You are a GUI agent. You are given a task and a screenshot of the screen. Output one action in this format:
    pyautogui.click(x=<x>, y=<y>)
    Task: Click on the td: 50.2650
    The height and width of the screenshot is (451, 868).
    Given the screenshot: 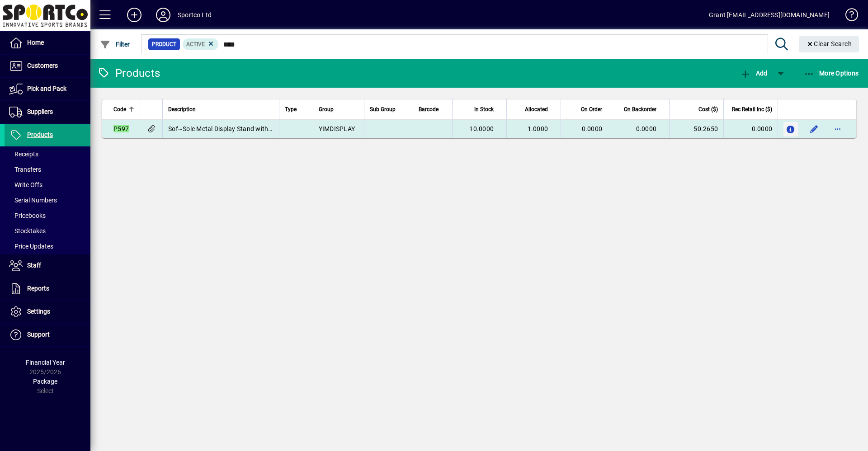 What is the action you would take?
    pyautogui.click(x=696, y=128)
    